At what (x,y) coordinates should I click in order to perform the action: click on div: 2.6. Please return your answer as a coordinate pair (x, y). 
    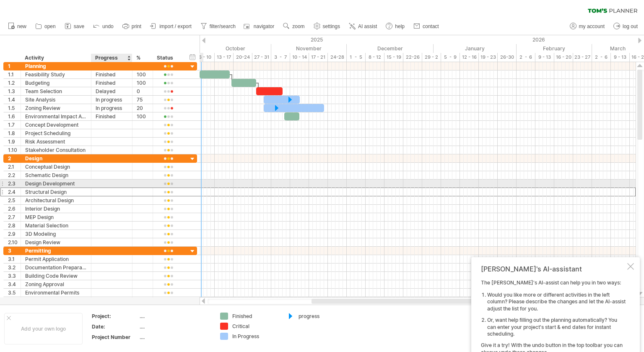
    Looking at the image, I should click on (14, 208).